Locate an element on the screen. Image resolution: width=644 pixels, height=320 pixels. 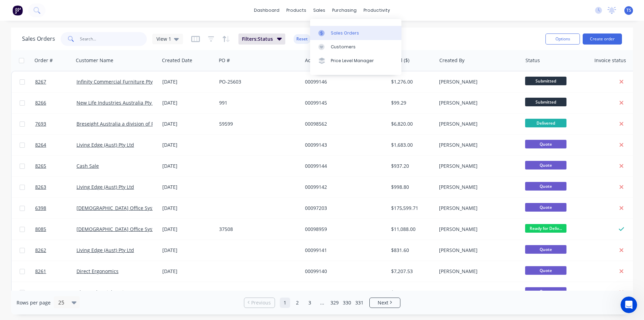
input: Search... is located at coordinates (113, 39).